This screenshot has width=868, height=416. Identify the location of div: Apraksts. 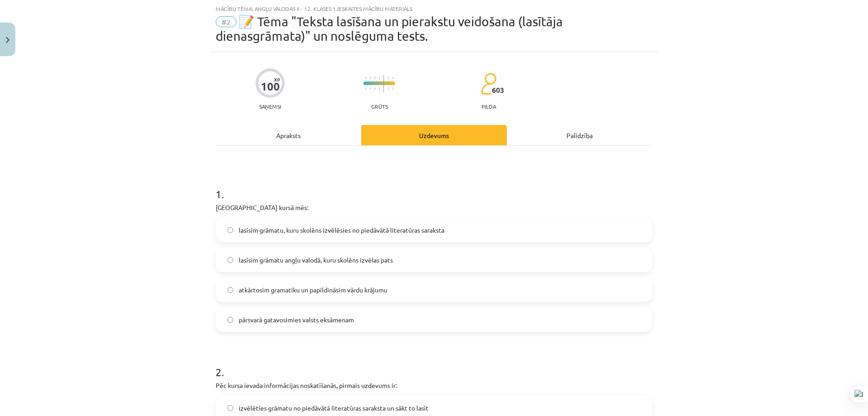
(289, 134).